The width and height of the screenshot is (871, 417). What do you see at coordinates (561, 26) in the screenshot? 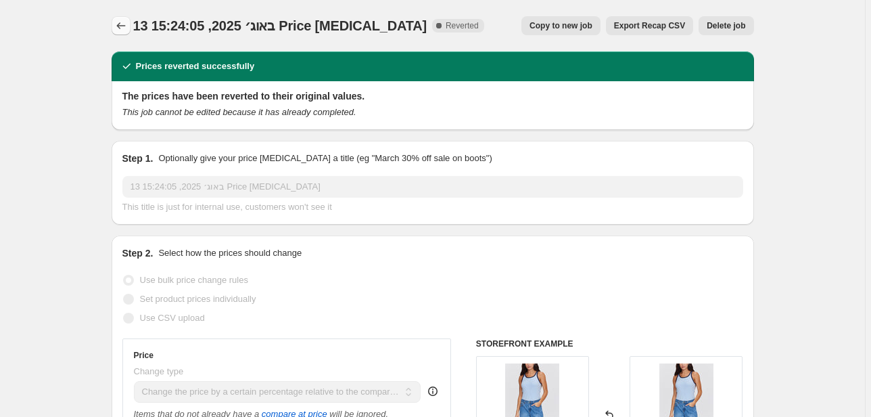
I see `span: Copy to new job` at bounding box center [561, 26].